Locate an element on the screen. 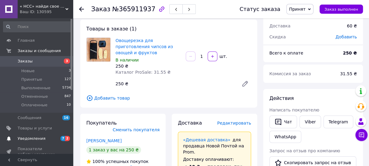 The width and height of the screenshot is (369, 166). span: 100% is located at coordinates (98, 161).